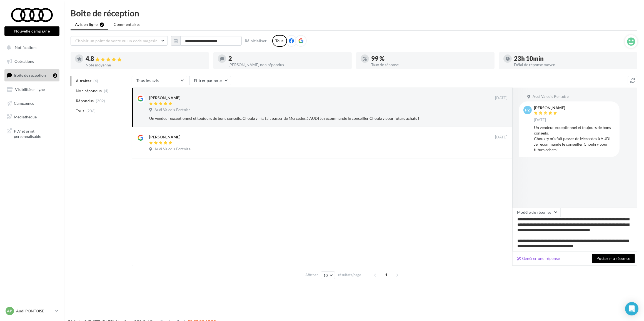 The width and height of the screenshot is (644, 321). Describe the element at coordinates (210, 80) in the screenshot. I see `button: Filtrer par note` at that location.